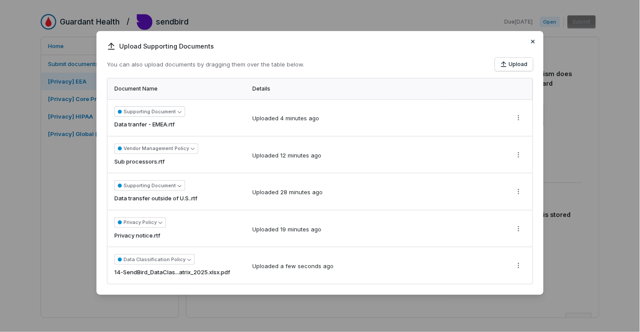  What do you see at coordinates (301, 229) in the screenshot?
I see `div: 19 minutes ago` at bounding box center [301, 229].